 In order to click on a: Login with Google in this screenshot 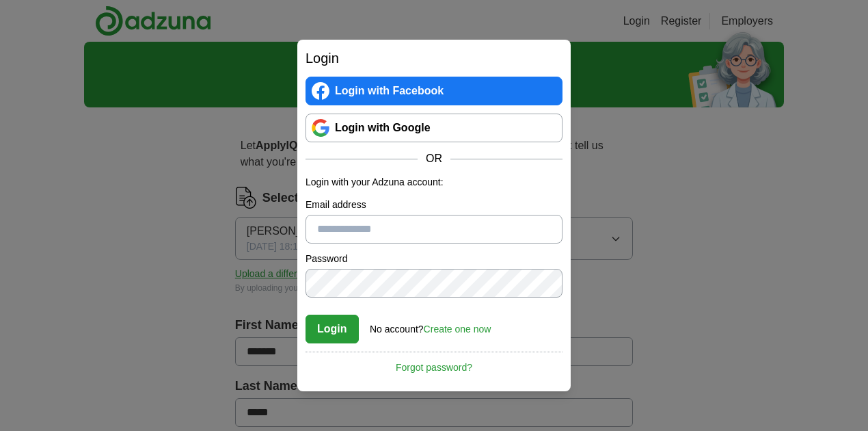, I will do `click(434, 128)`.